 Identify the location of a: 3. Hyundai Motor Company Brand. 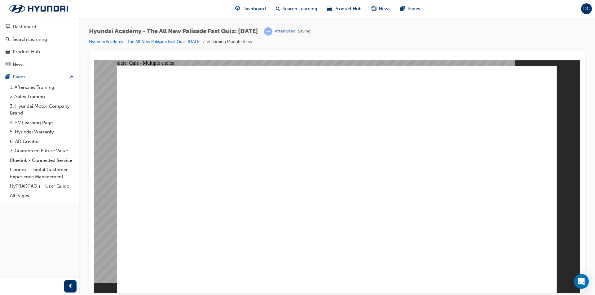
(42, 110).